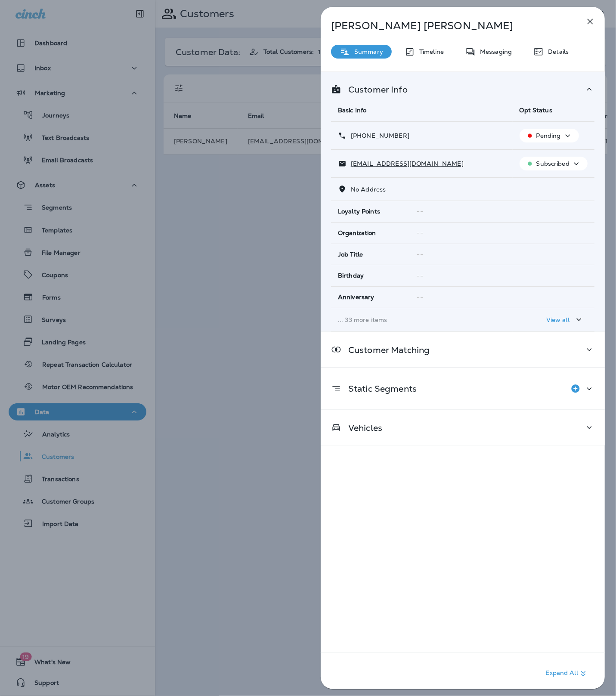 The image size is (616, 696). I want to click on span: Opt Status, so click(536, 111).